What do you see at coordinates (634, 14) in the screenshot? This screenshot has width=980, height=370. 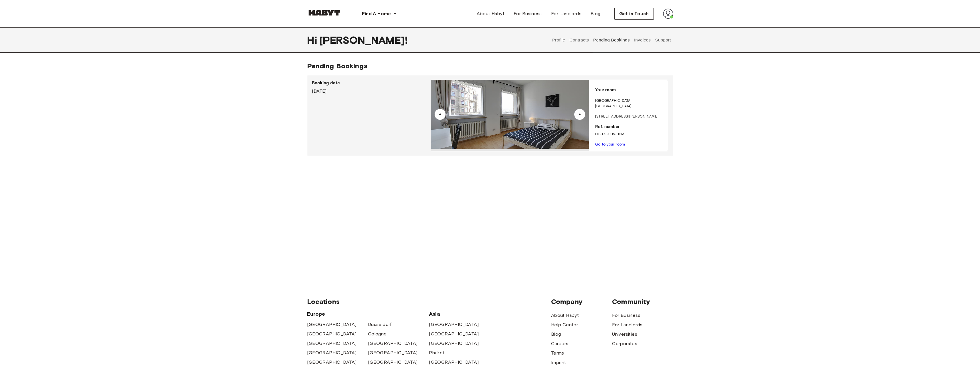 I see `button: Get in Touch` at bounding box center [634, 14].